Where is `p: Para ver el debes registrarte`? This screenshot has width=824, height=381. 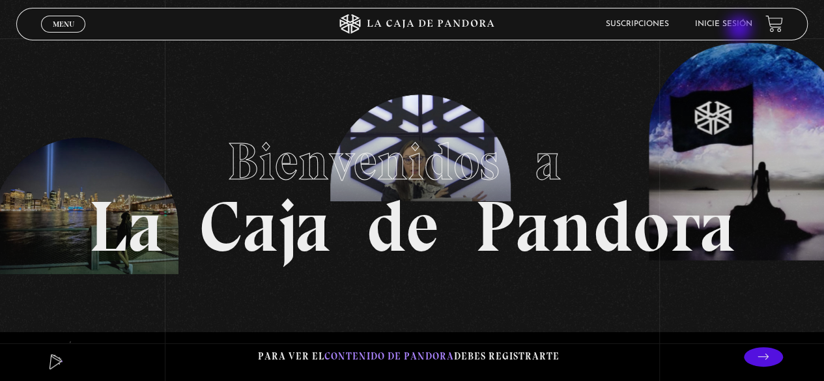
p: Para ver el debes registrarte is located at coordinates (408, 356).